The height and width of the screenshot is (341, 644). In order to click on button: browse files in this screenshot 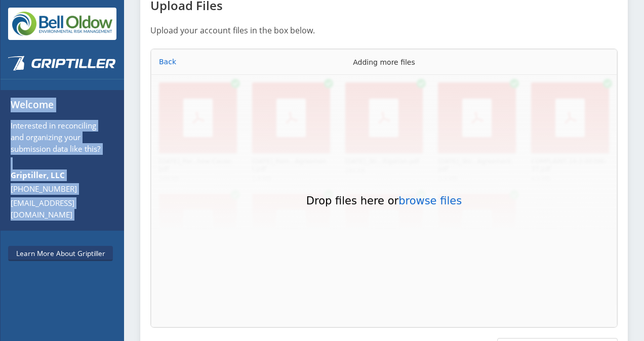, I will do `click(430, 201)`.